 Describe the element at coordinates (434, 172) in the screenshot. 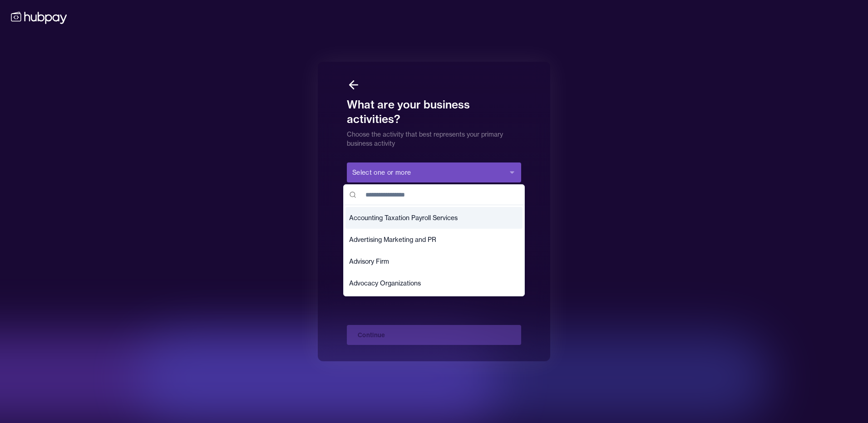

I see `button: Select one or more` at that location.